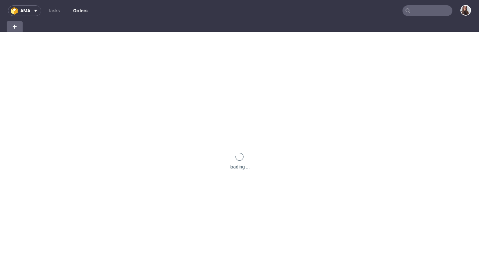 The image size is (479, 259). Describe the element at coordinates (80, 11) in the screenshot. I see `a: Orders` at that location.